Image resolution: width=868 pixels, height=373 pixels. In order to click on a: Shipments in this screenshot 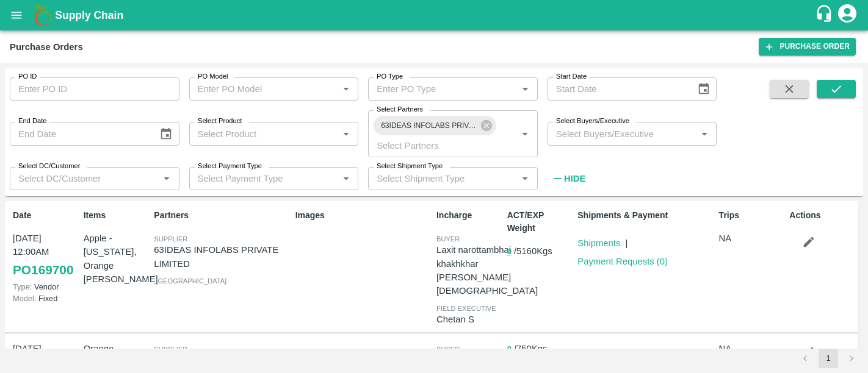, I will do `click(599, 243)`.